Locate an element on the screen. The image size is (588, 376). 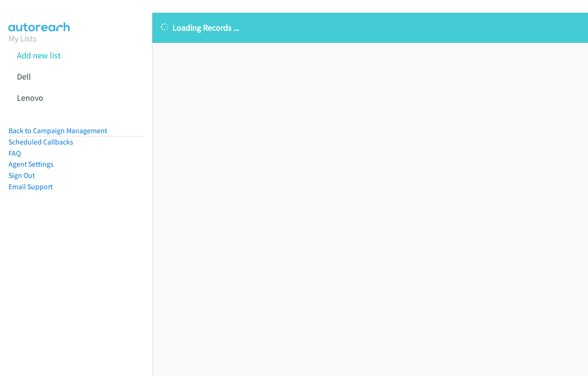
p: Loading Records ... is located at coordinates (370, 28).